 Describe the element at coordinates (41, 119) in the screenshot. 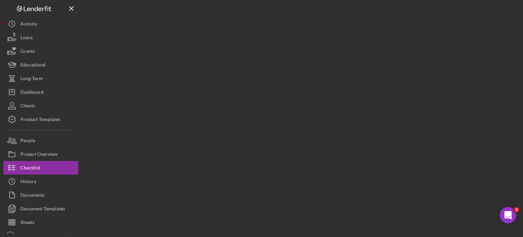

I see `button: Product Templates` at that location.